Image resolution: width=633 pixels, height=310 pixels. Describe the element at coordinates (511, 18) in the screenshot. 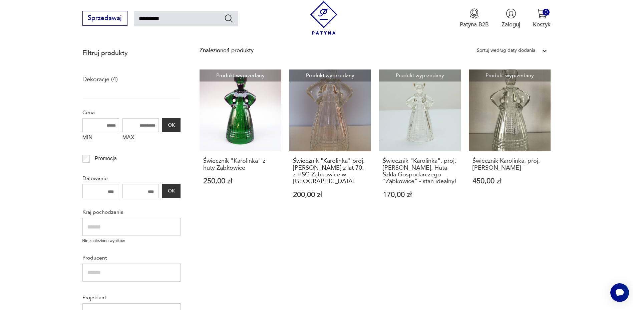

I see `button: Zaloguj` at that location.